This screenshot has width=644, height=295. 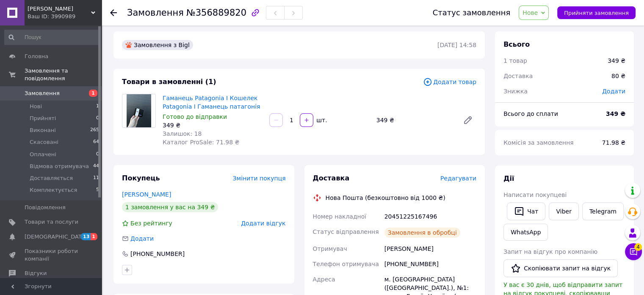 I want to click on span: Товари в замовленні (1), so click(x=169, y=81).